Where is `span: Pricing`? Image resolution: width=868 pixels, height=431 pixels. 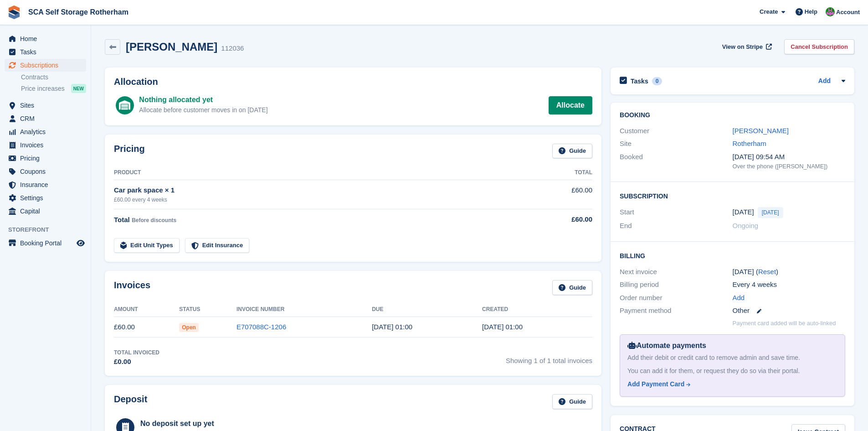 span: Pricing is located at coordinates (47, 158).